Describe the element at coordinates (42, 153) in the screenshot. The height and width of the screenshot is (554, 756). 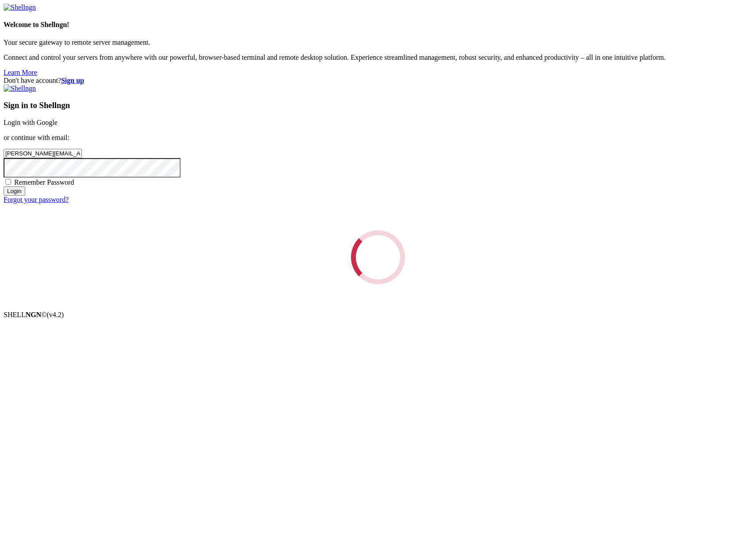
I see `input: Email address` at that location.